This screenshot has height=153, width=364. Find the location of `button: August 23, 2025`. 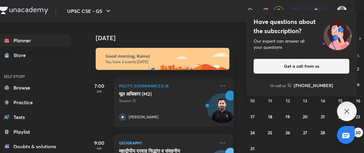

button: August 23, 2025 is located at coordinates (359, 117).